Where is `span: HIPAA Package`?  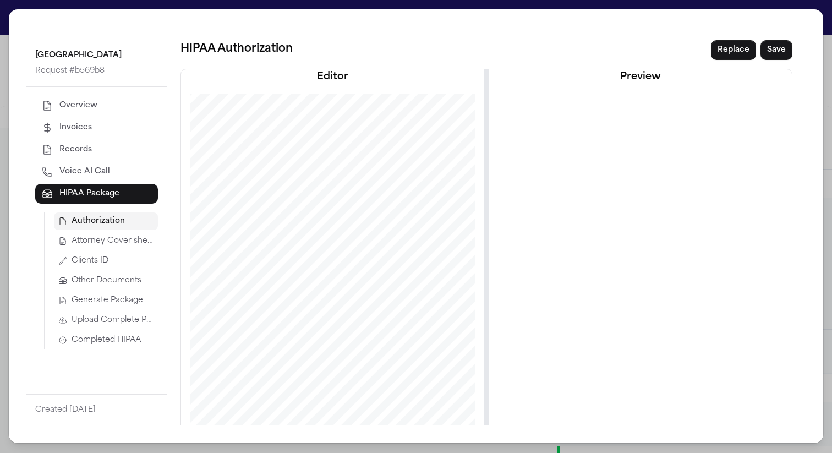
span: HIPAA Package is located at coordinates (89, 194).